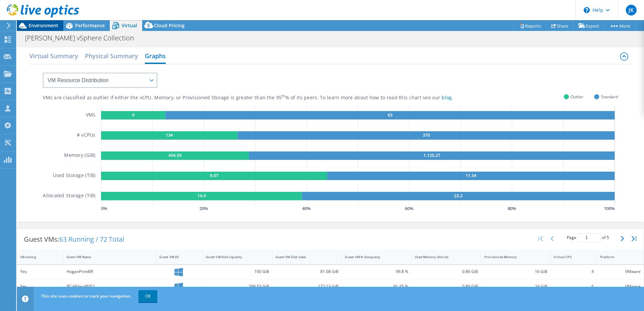  What do you see at coordinates (303, 257) in the screenshot?
I see `div: Guest VM Disk Used` at bounding box center [303, 257].